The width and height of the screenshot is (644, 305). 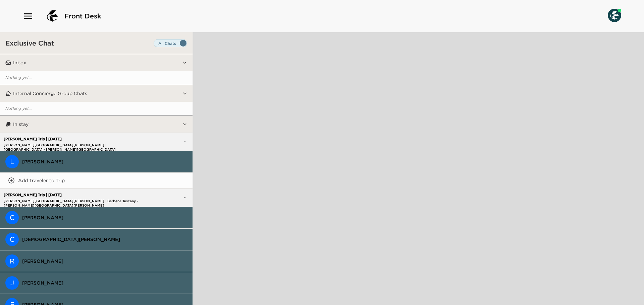 I want to click on p: Add Traveler to Trip, so click(x=41, y=181).